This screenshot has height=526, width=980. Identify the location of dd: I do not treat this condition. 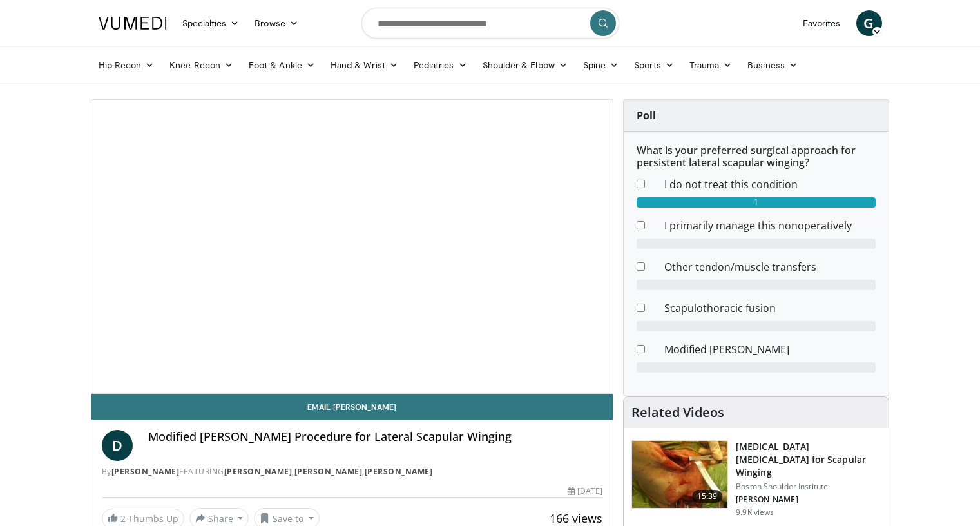
(770, 184).